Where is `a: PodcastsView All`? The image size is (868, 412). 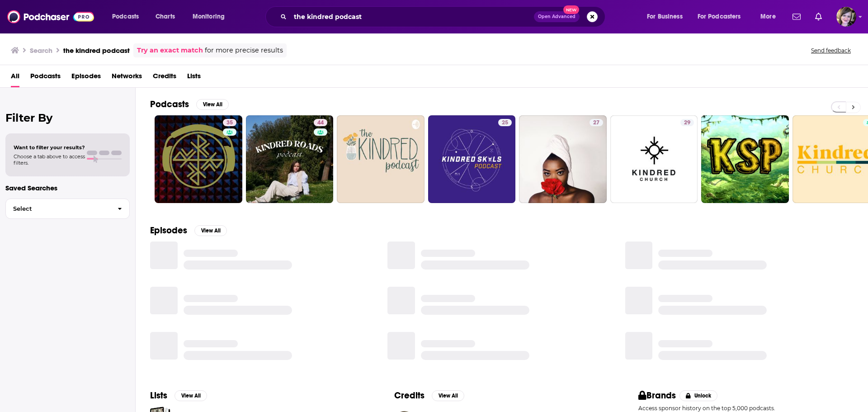 a: PodcastsView All is located at coordinates (190, 104).